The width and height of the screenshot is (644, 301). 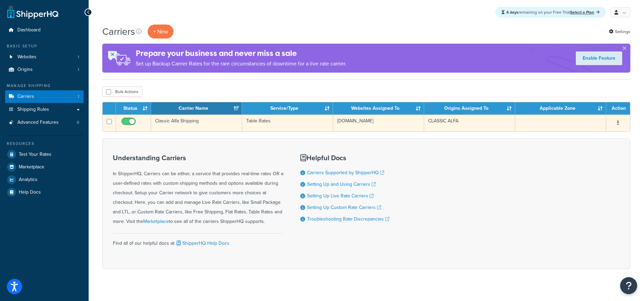 I want to click on span: Analytics, so click(x=28, y=180).